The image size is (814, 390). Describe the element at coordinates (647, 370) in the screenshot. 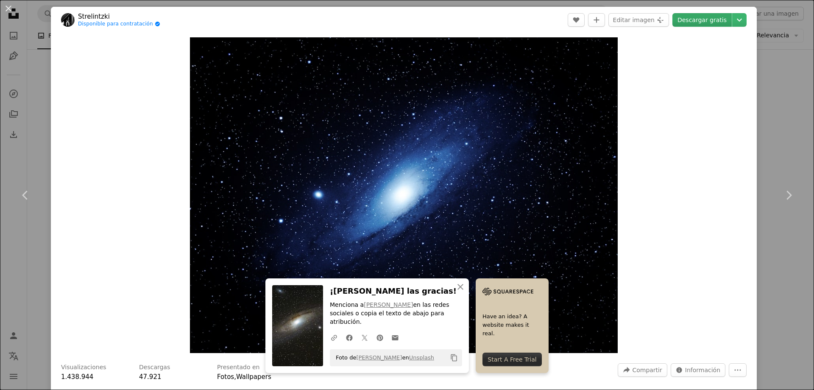

I see `span: Compartir` at that location.